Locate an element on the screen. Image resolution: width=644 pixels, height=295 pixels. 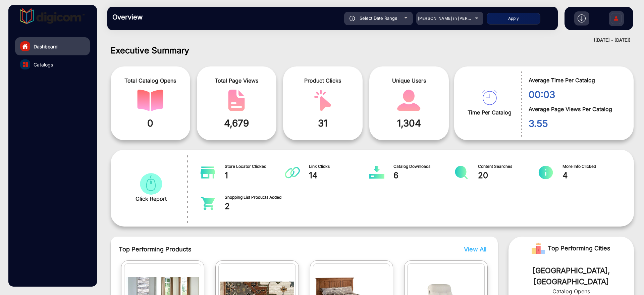
span: 4,679 is located at coordinates (237, 123).